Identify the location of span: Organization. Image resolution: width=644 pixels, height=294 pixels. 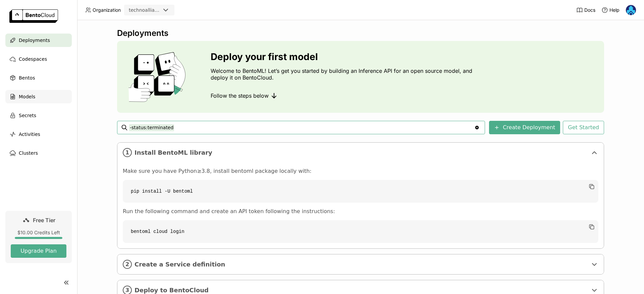
(107, 10).